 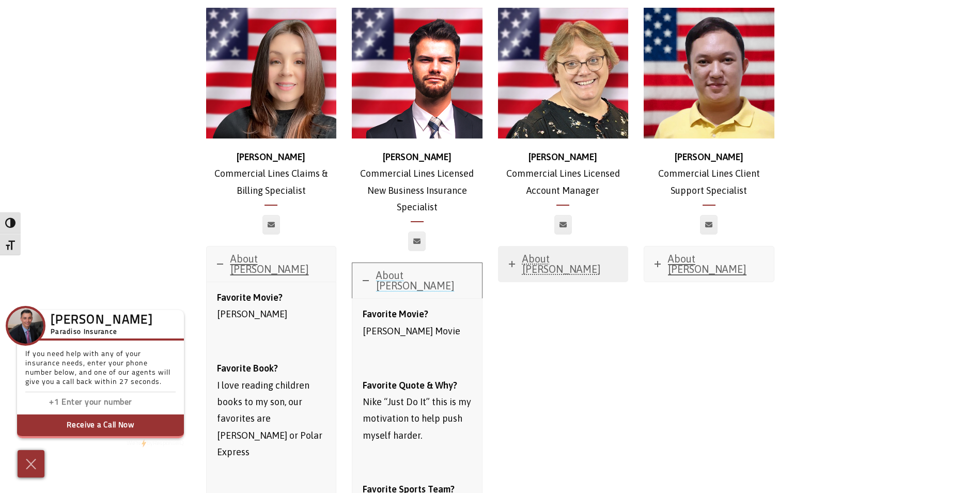 I want to click on img: new_headshot_500x500, so click(x=272, y=73).